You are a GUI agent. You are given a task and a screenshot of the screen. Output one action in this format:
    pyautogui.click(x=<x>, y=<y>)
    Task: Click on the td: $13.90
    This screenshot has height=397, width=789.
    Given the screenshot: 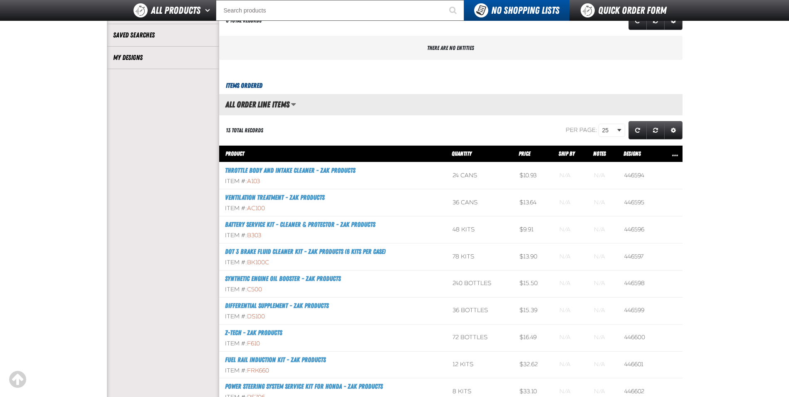 What is the action you would take?
    pyautogui.click(x=533, y=256)
    